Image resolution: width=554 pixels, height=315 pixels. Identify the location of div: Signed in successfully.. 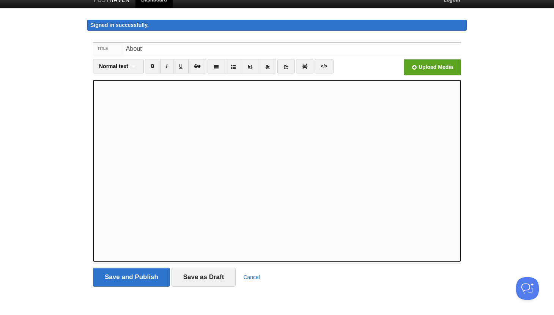
(277, 25).